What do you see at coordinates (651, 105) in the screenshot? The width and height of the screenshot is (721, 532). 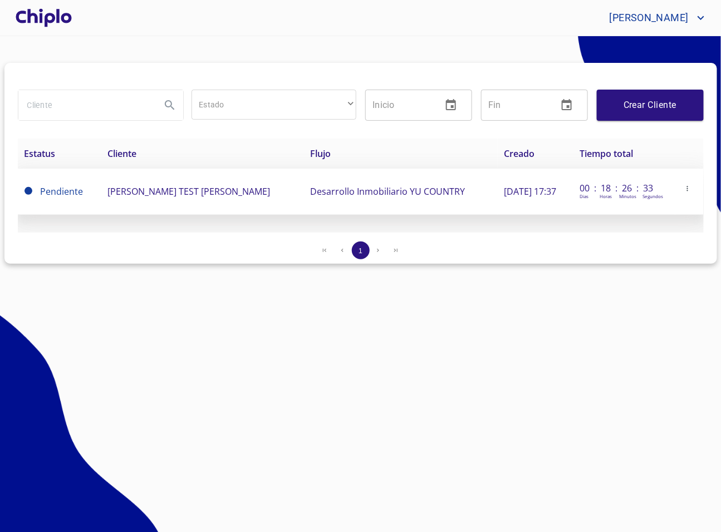 I see `button: Crear Cliente` at bounding box center [651, 105].